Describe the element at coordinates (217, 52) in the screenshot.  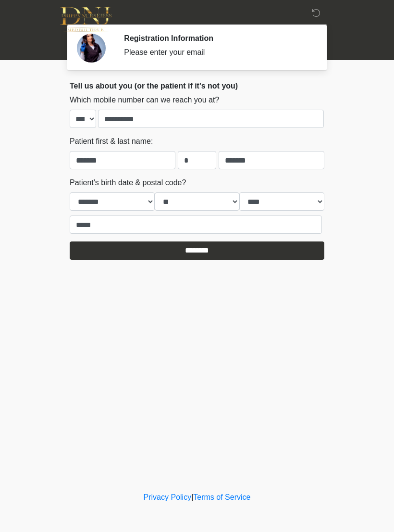
I see `div: Please enter your email` at that location.